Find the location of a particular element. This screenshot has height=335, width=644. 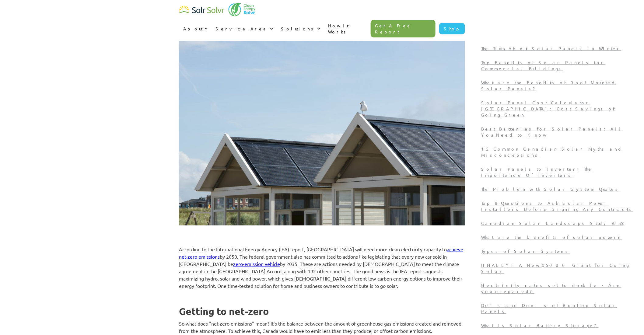

p: What are the benefits of solar power? is located at coordinates (558, 237).